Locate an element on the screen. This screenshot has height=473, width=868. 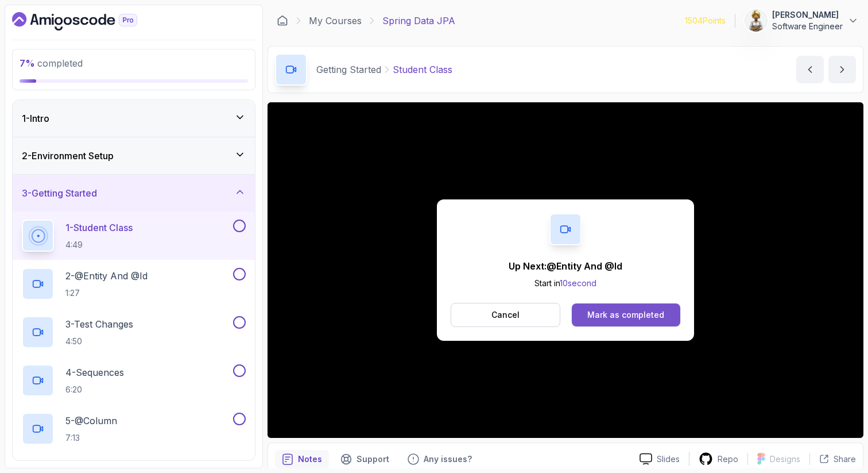
p: Up Next: @Entity And @Id is located at coordinates (565, 266).